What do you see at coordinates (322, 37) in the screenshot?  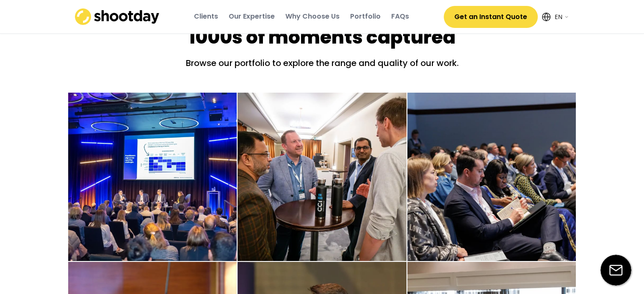 I see `div: 1000s of moments captured` at bounding box center [322, 37].